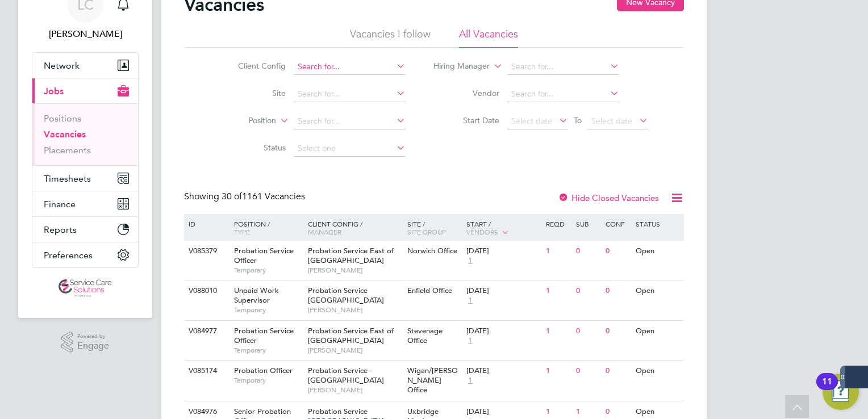 The height and width of the screenshot is (419, 868). Describe the element at coordinates (61, 66) in the screenshot. I see `span: Network` at that location.